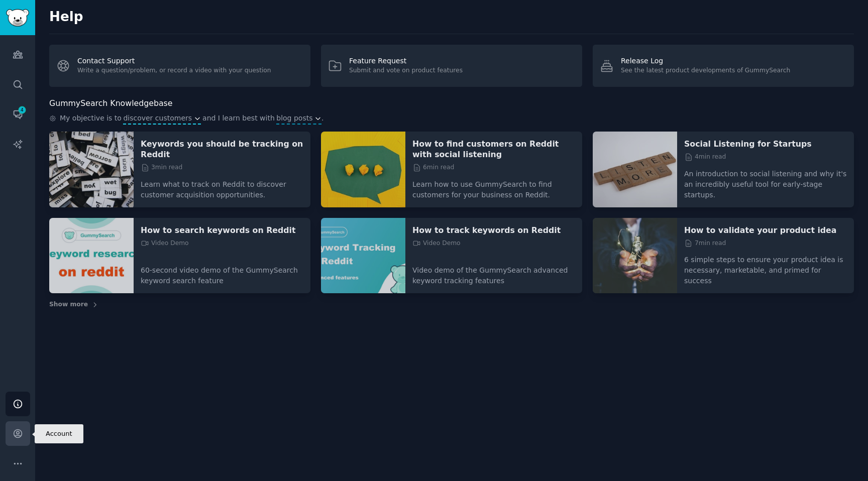 This screenshot has width=868, height=481. What do you see at coordinates (451, 17) in the screenshot?
I see `h2: Help` at bounding box center [451, 17].